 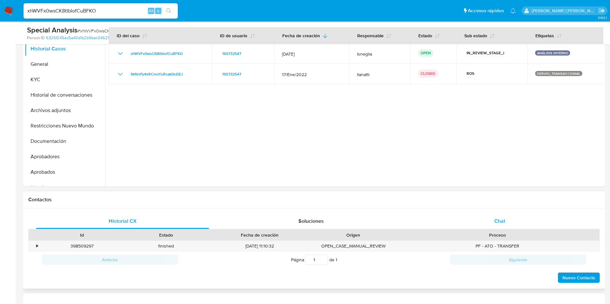 What do you see at coordinates (65, 95) in the screenshot?
I see `button: Historial de conversaciones` at bounding box center [65, 95].